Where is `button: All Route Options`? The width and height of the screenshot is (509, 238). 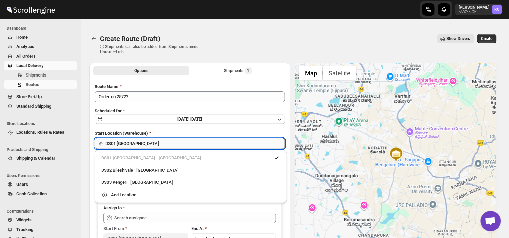 button: All Route Options is located at coordinates (141, 71).